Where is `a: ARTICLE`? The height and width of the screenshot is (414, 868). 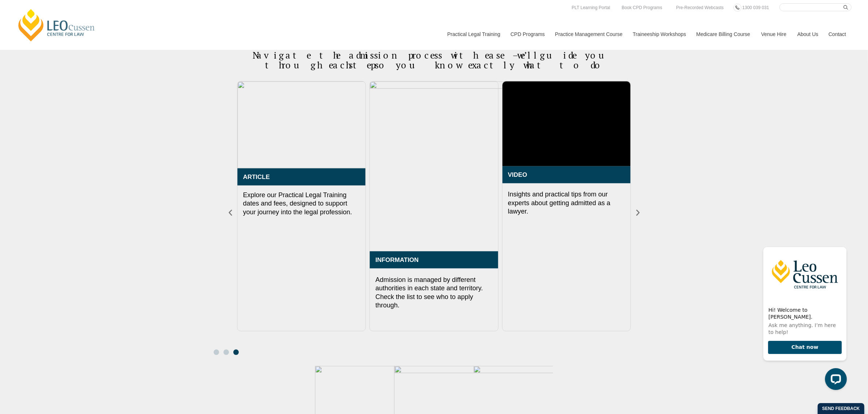
a: ARTICLE is located at coordinates (256, 177).